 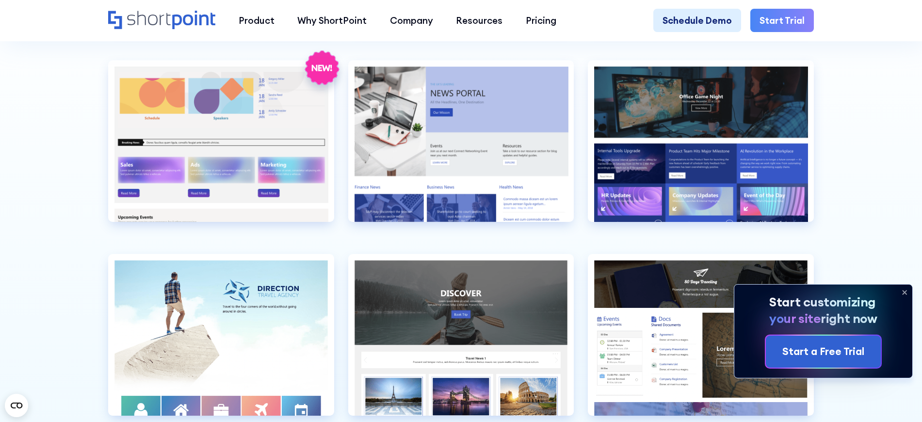 I want to click on button: Open CMP widget, so click(x=16, y=405).